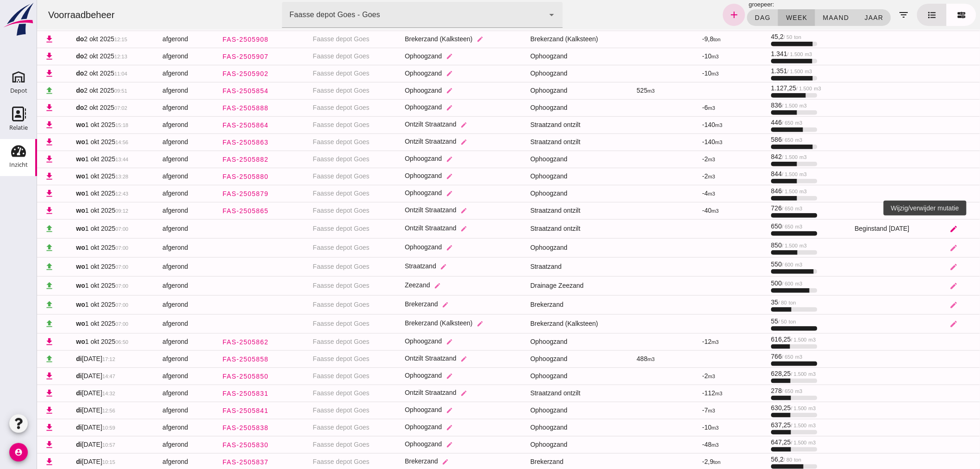  What do you see at coordinates (749, 458) in the screenshot?
I see `span: 56,2` at bounding box center [749, 458].